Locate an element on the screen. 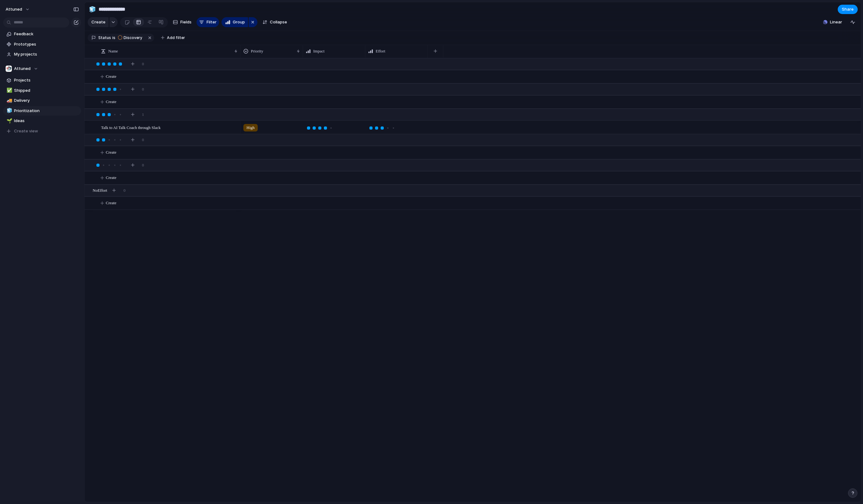 The image size is (863, 504). span: Prioritization is located at coordinates (46, 111).